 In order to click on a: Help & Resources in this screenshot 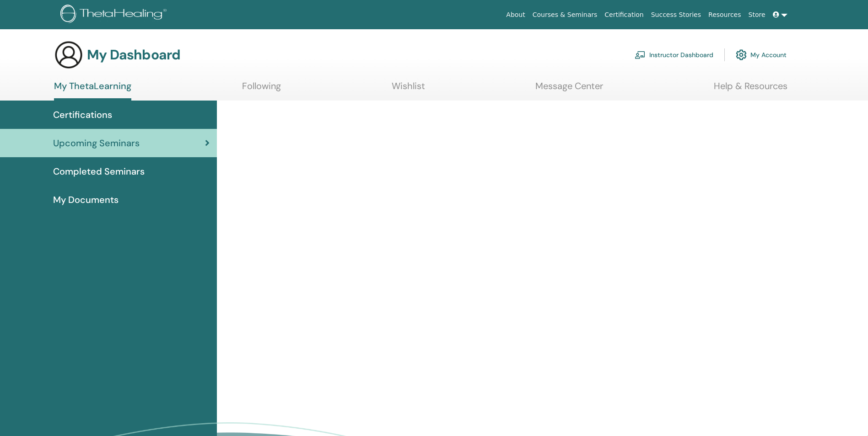, I will do `click(750, 89)`.